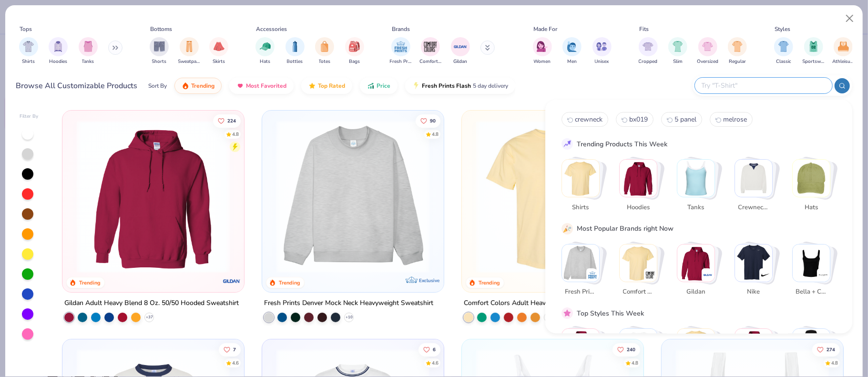 Image resolution: width=868 pixels, height=377 pixels. Describe the element at coordinates (432, 120) in the screenshot. I see `span: 90` at that location.